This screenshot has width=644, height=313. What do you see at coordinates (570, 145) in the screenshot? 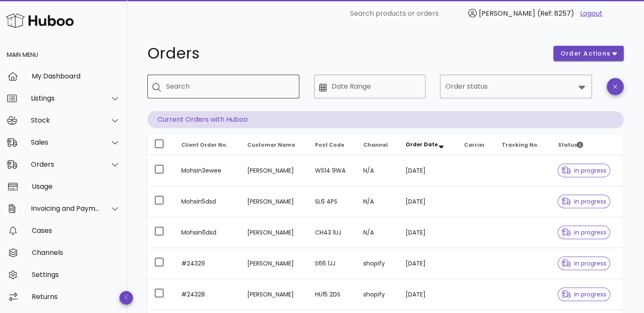
I see `span: Status` at bounding box center [570, 145].